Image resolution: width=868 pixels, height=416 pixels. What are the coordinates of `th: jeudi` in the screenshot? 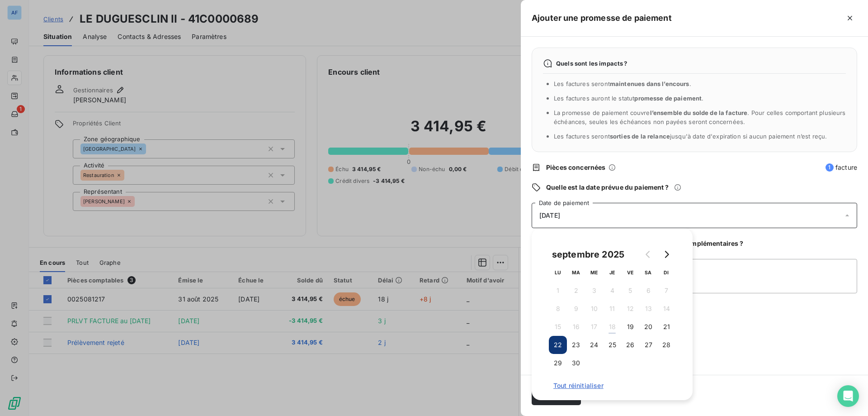 It's located at (613, 272).